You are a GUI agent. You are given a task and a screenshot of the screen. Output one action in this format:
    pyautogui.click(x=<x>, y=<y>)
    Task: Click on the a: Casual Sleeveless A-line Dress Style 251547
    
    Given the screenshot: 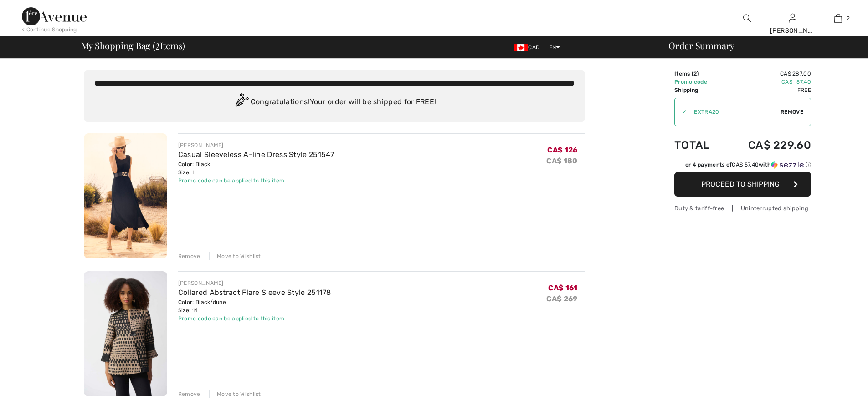 What is the action you would take?
    pyautogui.click(x=256, y=155)
    